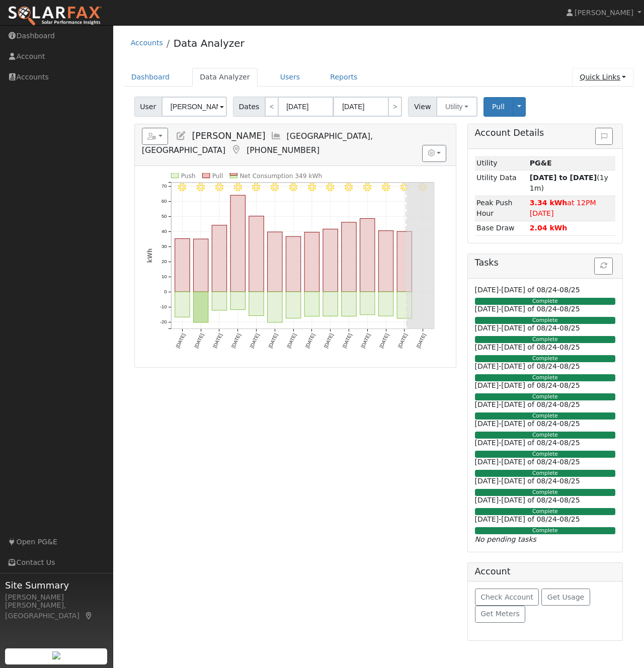 The height and width of the screenshot is (668, 644). Describe the element at coordinates (500, 614) in the screenshot. I see `button: Get Meters` at that location.